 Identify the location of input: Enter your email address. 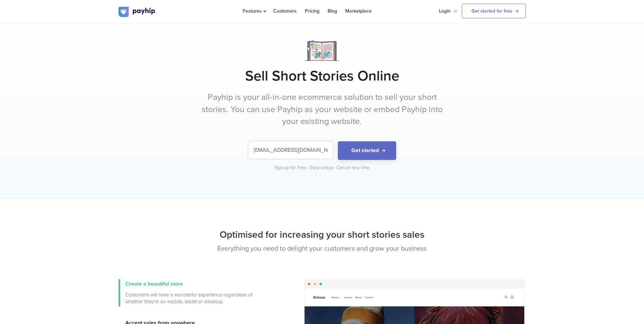
(291, 150).